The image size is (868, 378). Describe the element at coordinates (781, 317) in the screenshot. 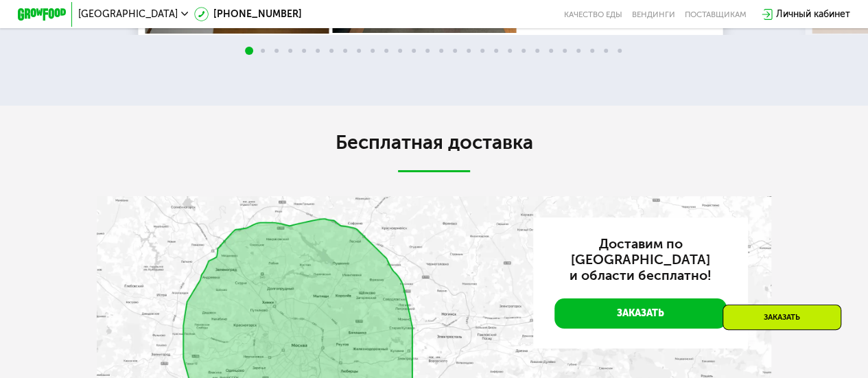

I see `div: Заказать` at that location.